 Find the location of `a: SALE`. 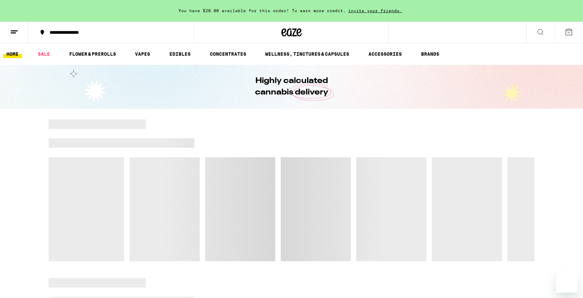

a: SALE is located at coordinates (44, 54).